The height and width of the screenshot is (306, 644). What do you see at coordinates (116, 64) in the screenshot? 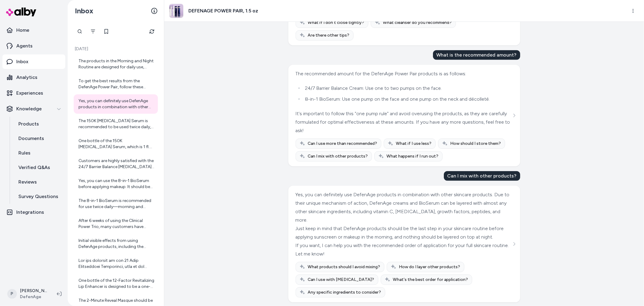
I see `a: The products in the Morning and Night Routine are designed for daily use, both morning and evenin...` at bounding box center [116, 64].